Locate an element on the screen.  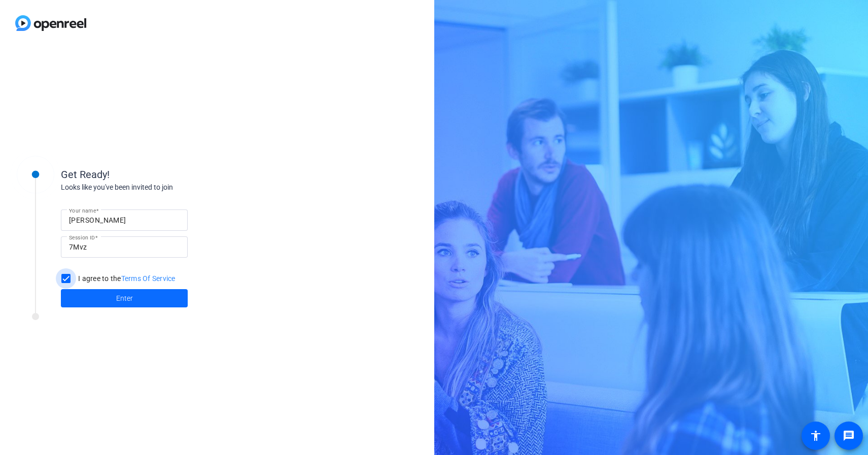
label: I agree to the is located at coordinates (126, 278).